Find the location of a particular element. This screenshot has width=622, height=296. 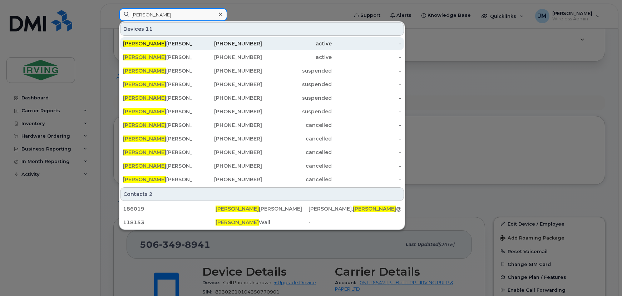

div: Contacts is located at coordinates (262, 194).